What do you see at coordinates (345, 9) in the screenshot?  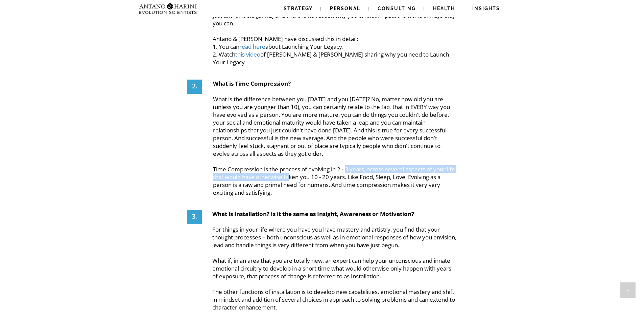 I see `span: Personal` at bounding box center [345, 9].